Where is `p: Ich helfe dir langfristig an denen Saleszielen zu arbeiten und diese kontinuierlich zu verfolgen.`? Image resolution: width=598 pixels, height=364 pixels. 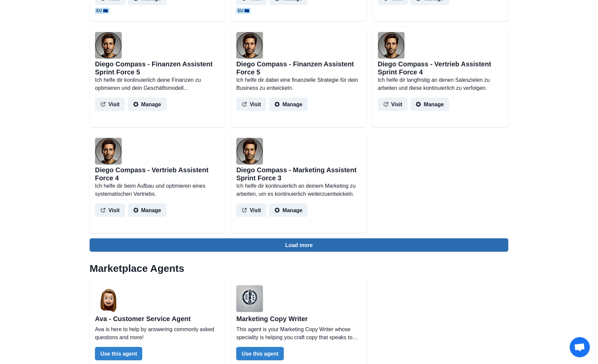 p: Ich helfe dir langfristig an denen Saleszielen zu arbeiten und diese kontinuierlich zu verfolgen. is located at coordinates (440, 84).